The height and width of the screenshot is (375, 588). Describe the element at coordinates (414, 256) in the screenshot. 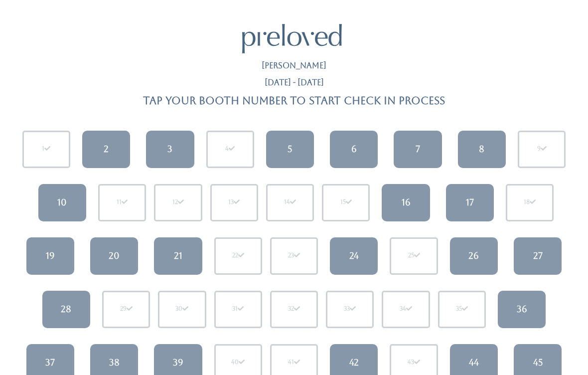

I see `div: 25` at that location.